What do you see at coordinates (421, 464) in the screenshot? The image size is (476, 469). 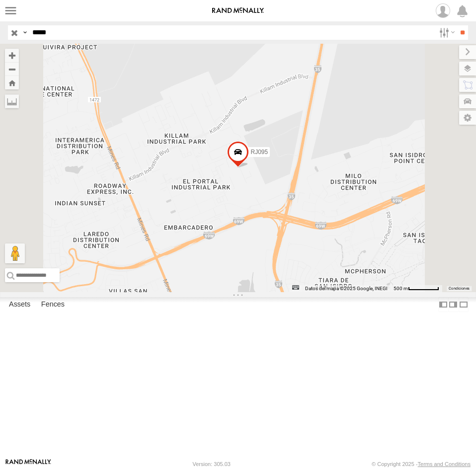 I see `div: © Copyright 2025 -` at bounding box center [421, 464].